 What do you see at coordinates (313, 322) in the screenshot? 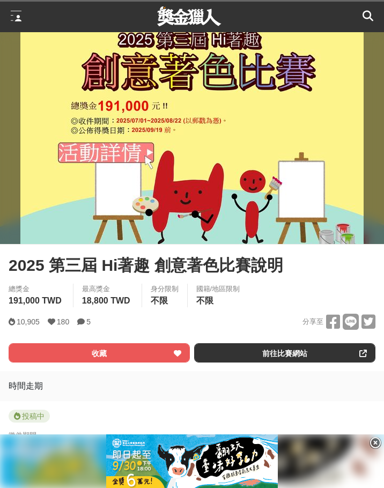
I see `span: 分享至` at bounding box center [313, 322].